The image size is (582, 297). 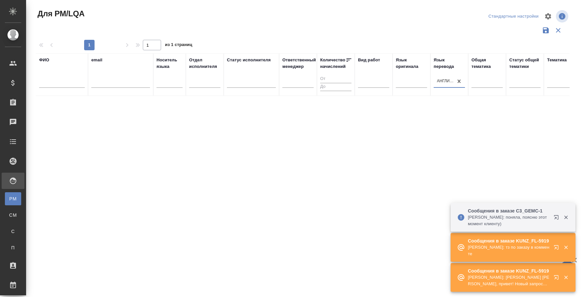 I want to click on button: Сбросить фильтры, so click(x=558, y=30).